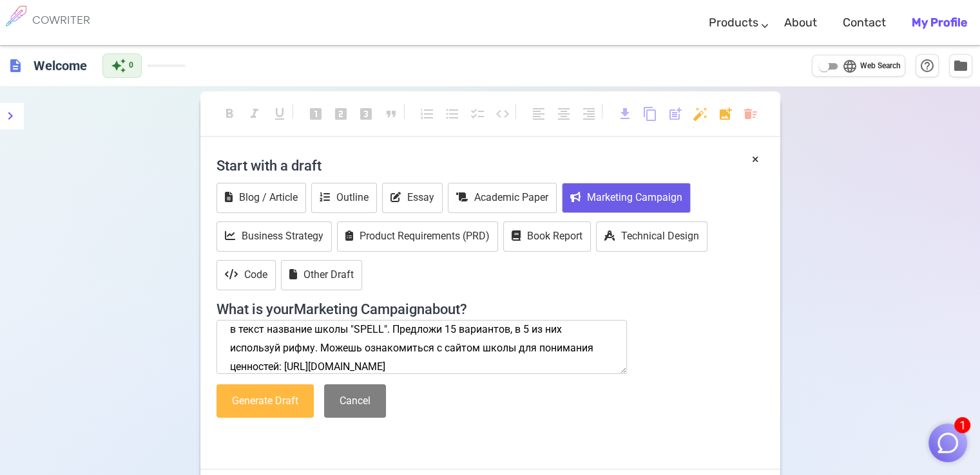 The height and width of the screenshot is (475, 980). Describe the element at coordinates (961, 66) in the screenshot. I see `button: Manage Documents` at that location.